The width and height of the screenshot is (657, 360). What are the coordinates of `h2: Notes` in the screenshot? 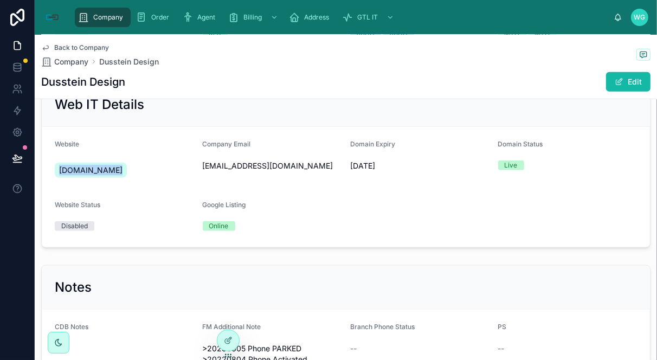 It's located at (73, 287).